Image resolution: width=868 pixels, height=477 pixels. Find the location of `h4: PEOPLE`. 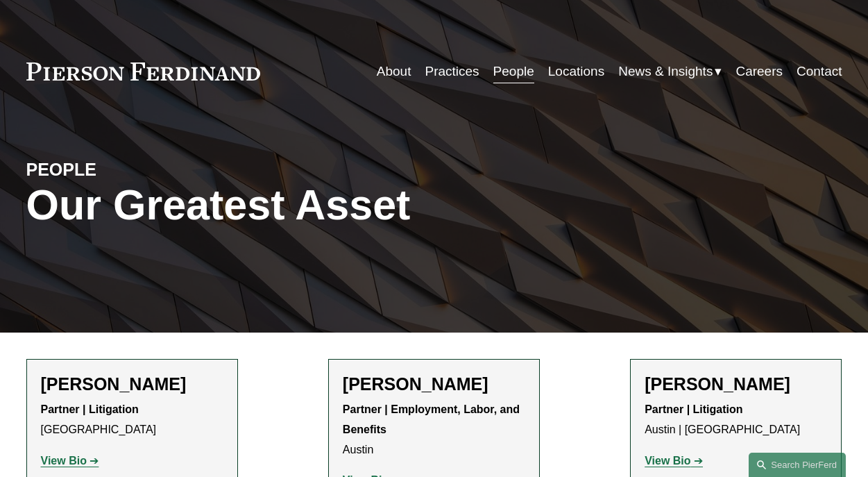

h4: PEOPLE is located at coordinates (128, 170).